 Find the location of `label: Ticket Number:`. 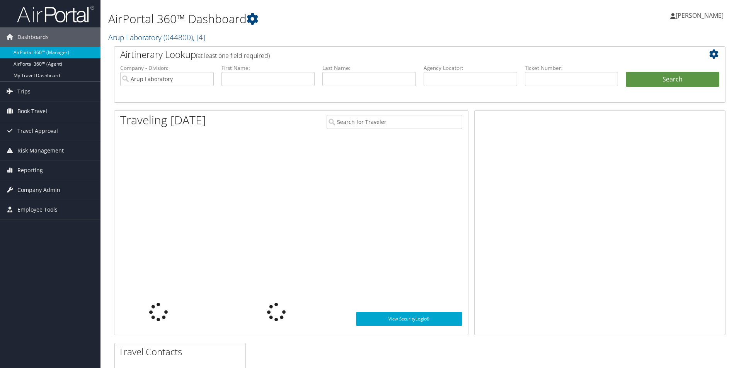

label: Ticket Number: is located at coordinates (572, 68).